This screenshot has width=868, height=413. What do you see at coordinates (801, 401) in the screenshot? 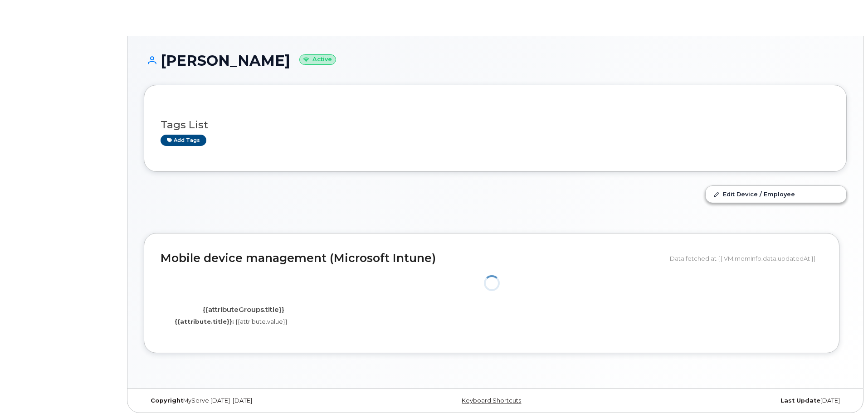
I see `strong: Last Update` at bounding box center [801, 401].